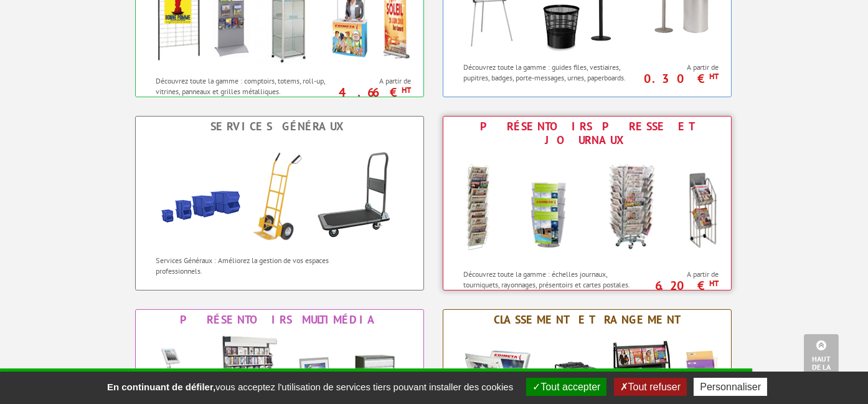 This screenshot has width=868, height=404. What do you see at coordinates (566, 386) in the screenshot?
I see `button: Tout accepter` at bounding box center [566, 386].